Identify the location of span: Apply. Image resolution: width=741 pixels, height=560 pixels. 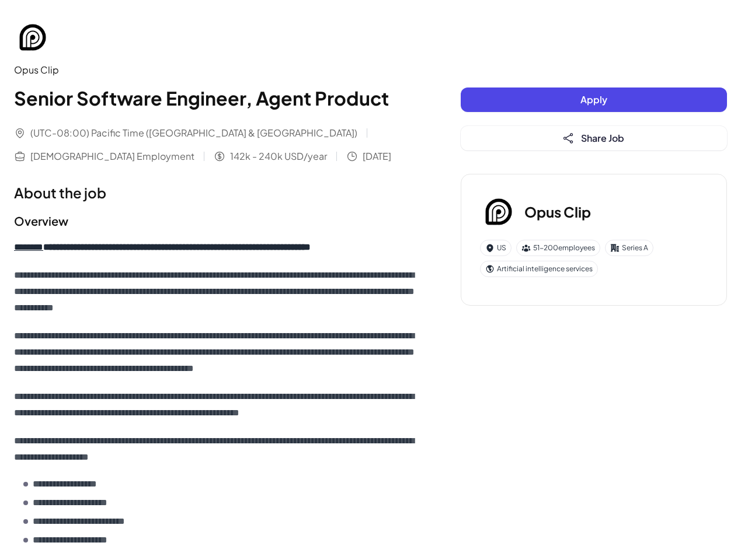
(594, 99).